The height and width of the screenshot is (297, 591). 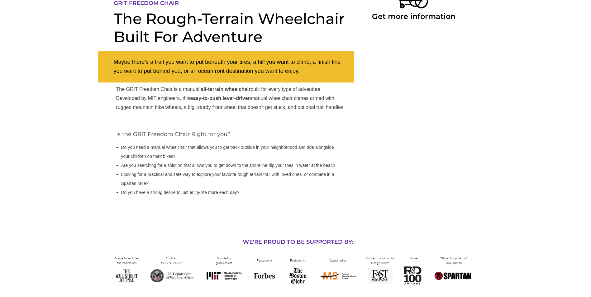 I want to click on span: Founded by graduates of:, so click(x=224, y=261).